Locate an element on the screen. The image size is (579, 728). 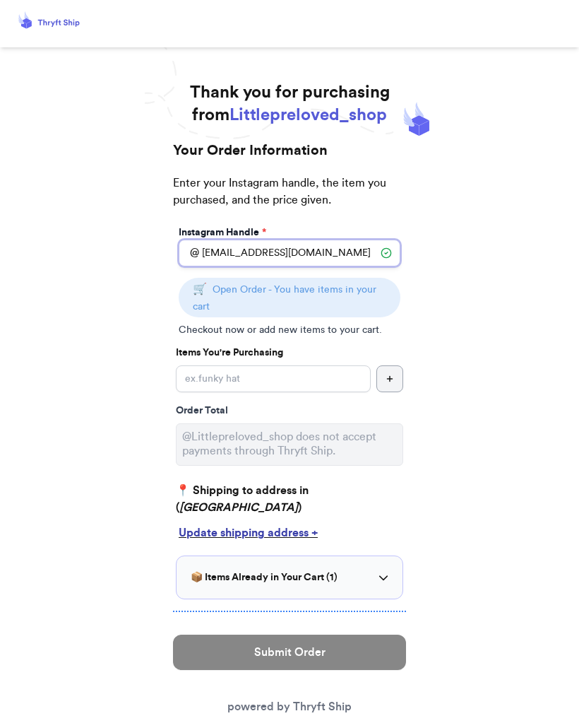
p: Items You're Purchasing is located at coordinates (289, 353).